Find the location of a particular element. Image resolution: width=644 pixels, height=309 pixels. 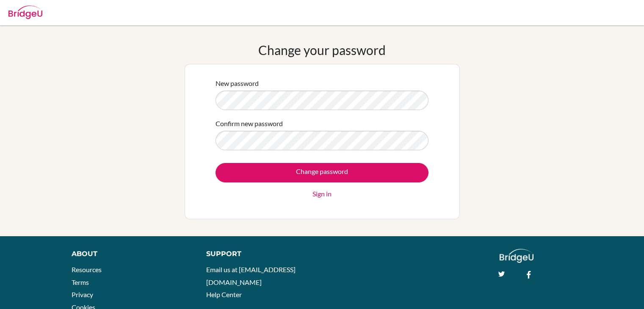

a: Terms is located at coordinates (80, 282).